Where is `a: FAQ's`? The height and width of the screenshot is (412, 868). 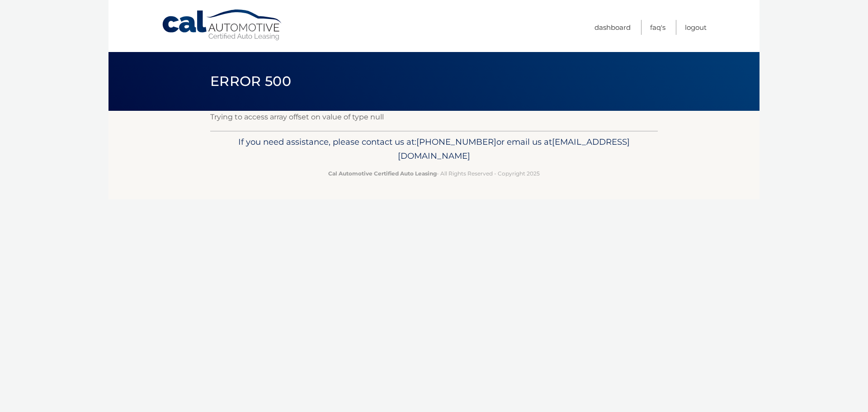 a: FAQ's is located at coordinates (658, 27).